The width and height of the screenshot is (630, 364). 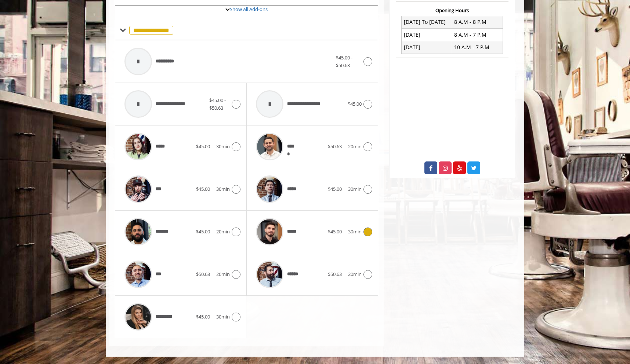 I want to click on td: 10 A.M - 7 P.M, so click(x=477, y=48).